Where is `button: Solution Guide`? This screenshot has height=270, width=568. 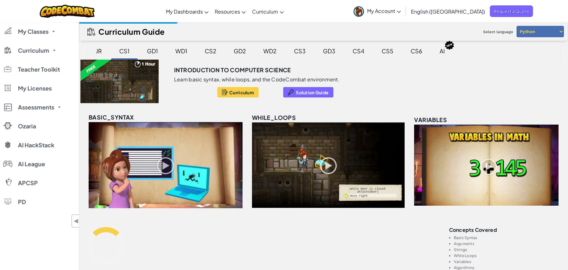 button: Solution Guide is located at coordinates (308, 92).